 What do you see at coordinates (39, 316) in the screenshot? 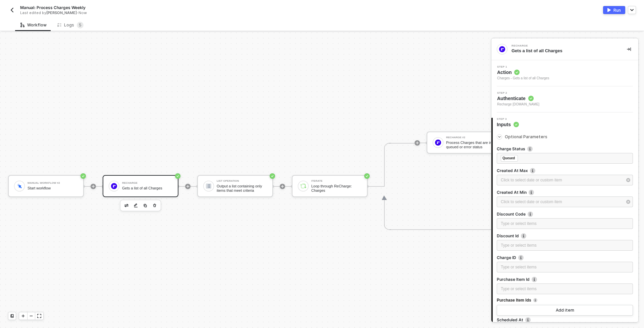
I see `span: icon-expand` at bounding box center [39, 316].